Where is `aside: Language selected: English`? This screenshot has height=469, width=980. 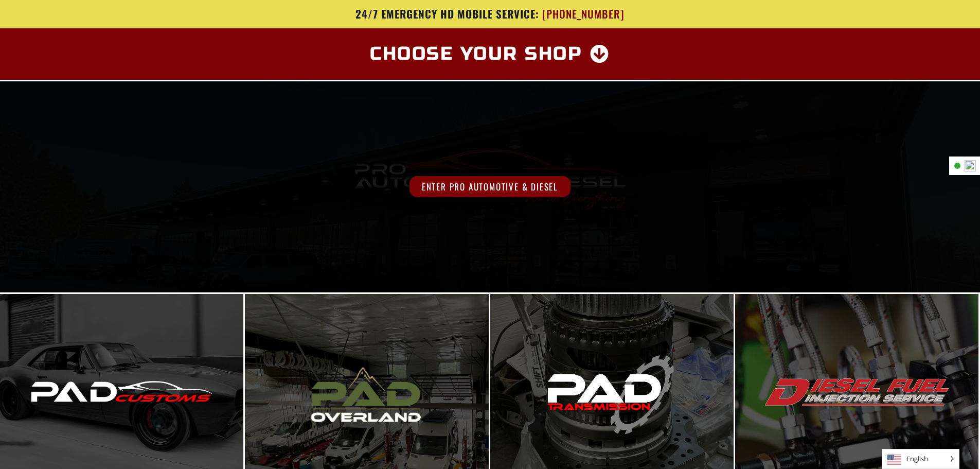
aside: Language selected: English is located at coordinates (920, 459).